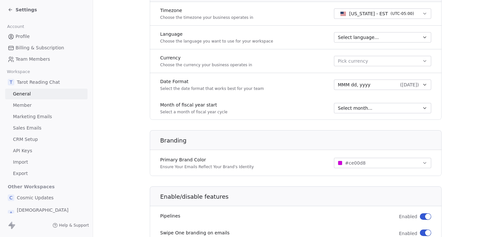  Describe the element at coordinates (194, 112) in the screenshot. I see `p: Select a month of fiscal year cycle` at that location.